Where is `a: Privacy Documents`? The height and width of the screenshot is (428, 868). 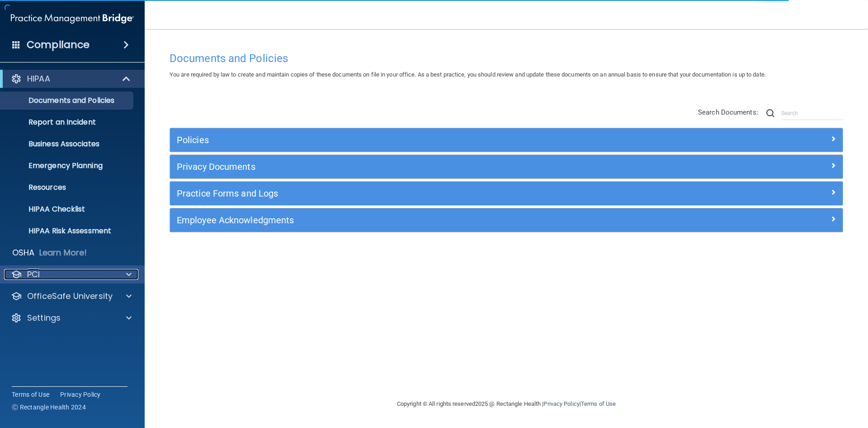
a: Privacy Documents is located at coordinates (506, 166).